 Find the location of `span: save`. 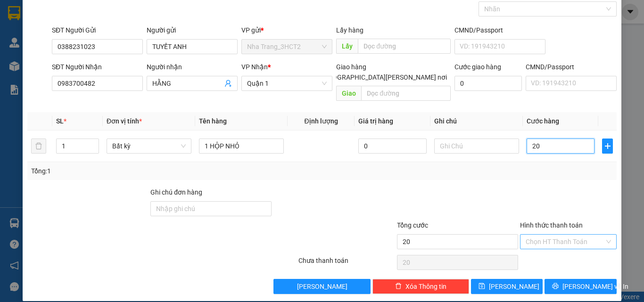

span: save is located at coordinates (482, 286).